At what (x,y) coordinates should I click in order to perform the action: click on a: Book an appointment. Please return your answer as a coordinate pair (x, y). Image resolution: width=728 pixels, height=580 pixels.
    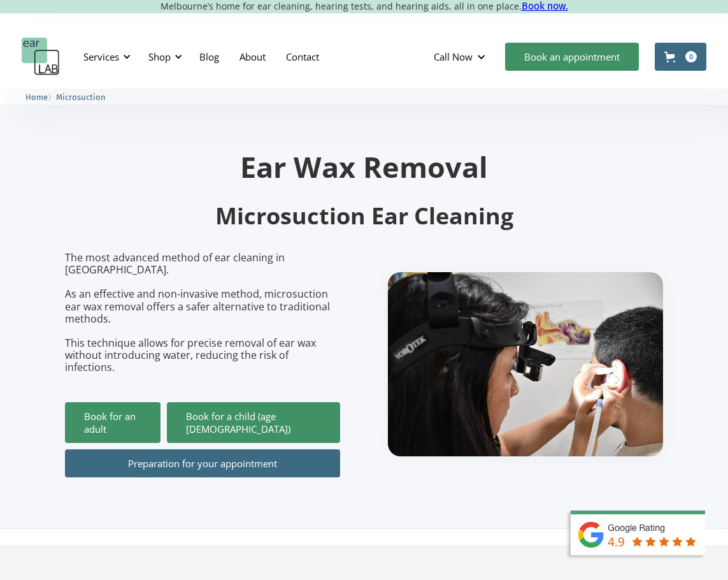
    Looking at the image, I should click on (572, 57).